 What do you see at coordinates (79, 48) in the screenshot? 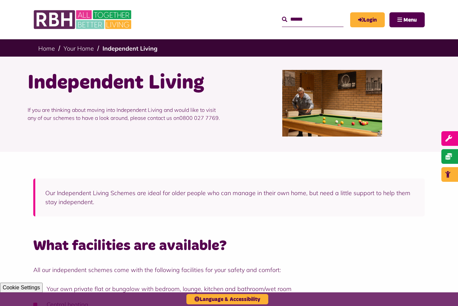
I see `a: Your Home` at bounding box center [79, 48].